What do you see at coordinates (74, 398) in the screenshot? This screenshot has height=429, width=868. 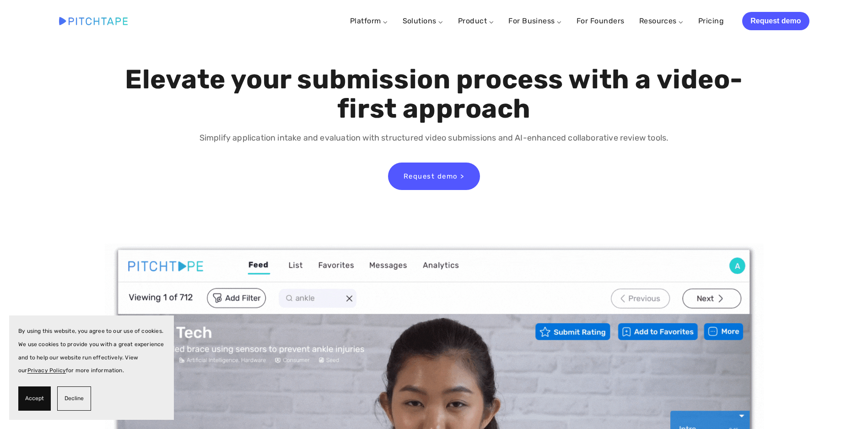 I see `button: Decline` at bounding box center [74, 398].